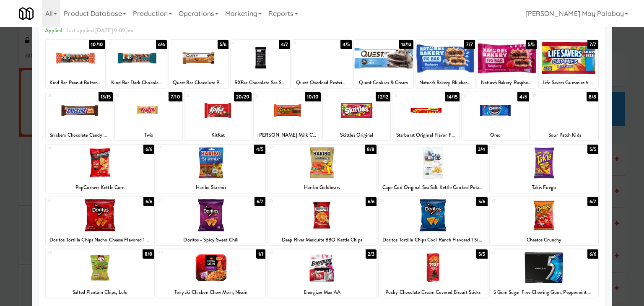  I want to click on div: 12, so click(202, 95).